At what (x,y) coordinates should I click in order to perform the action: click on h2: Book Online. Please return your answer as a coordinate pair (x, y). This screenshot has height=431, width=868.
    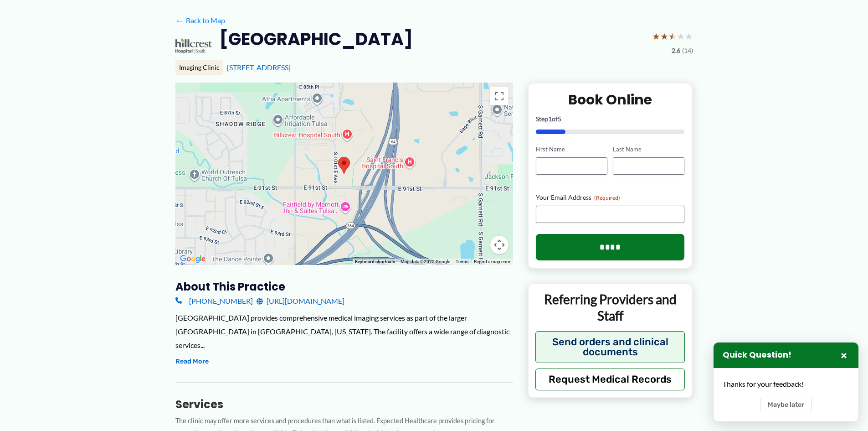
    Looking at the image, I should click on (610, 99).